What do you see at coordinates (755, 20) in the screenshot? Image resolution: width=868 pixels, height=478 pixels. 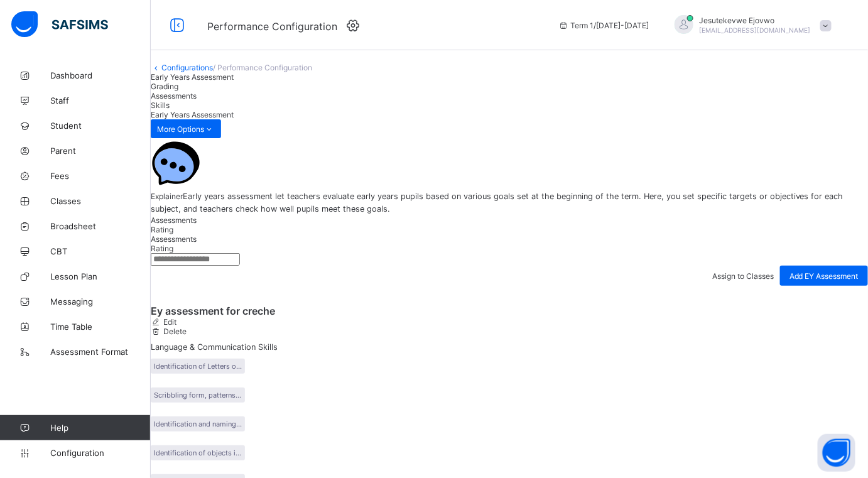 I see `span: Jesutekevwe Ejovwo` at bounding box center [755, 20].